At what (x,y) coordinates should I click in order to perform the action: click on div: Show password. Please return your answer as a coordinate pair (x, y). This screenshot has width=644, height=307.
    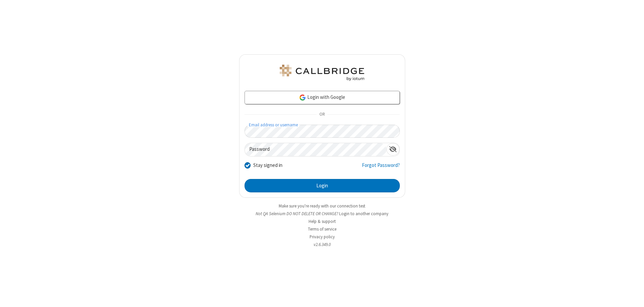
    Looking at the image, I should click on (393, 149).